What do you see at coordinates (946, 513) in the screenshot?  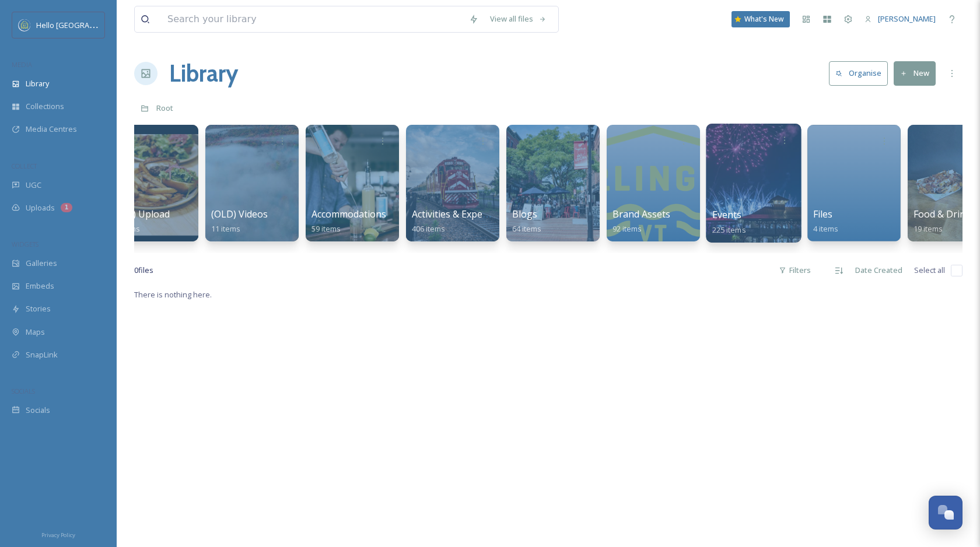 I see `button: Open Chat` at bounding box center [946, 513].